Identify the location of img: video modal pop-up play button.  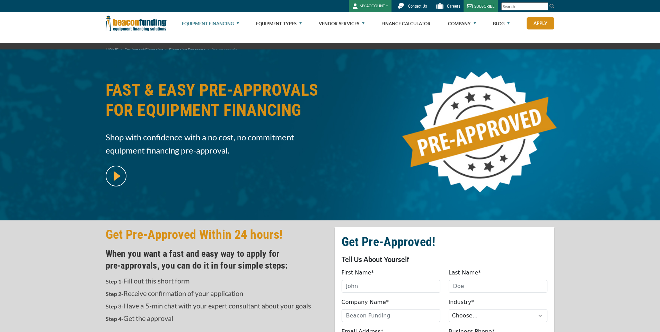
(116, 176).